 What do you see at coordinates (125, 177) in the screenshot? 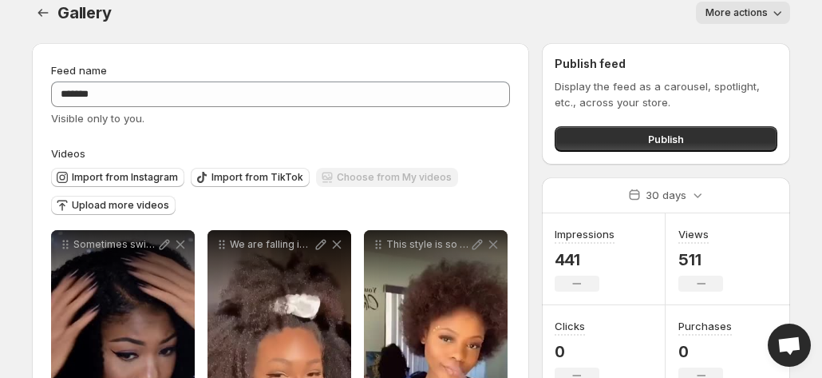
I see `span: Import from Instagram` at bounding box center [125, 177].